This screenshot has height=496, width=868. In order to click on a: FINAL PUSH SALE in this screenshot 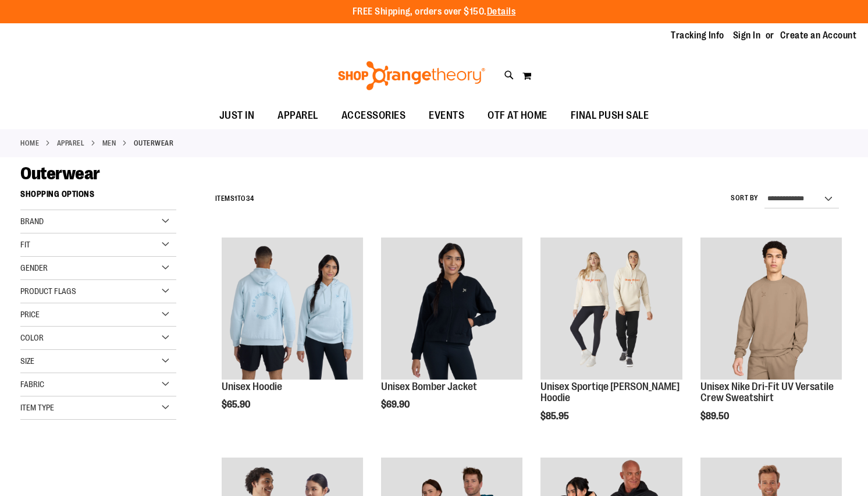, I will do `click(610, 116)`.